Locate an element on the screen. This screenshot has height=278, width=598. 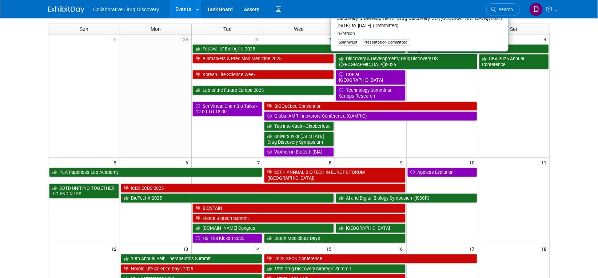
a: 19th Annual Pain Therapeutics Summit is located at coordinates (191, 259).